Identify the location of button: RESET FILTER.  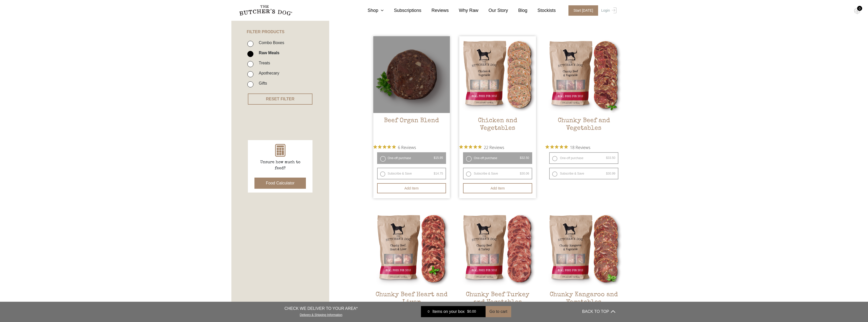
(280, 99).